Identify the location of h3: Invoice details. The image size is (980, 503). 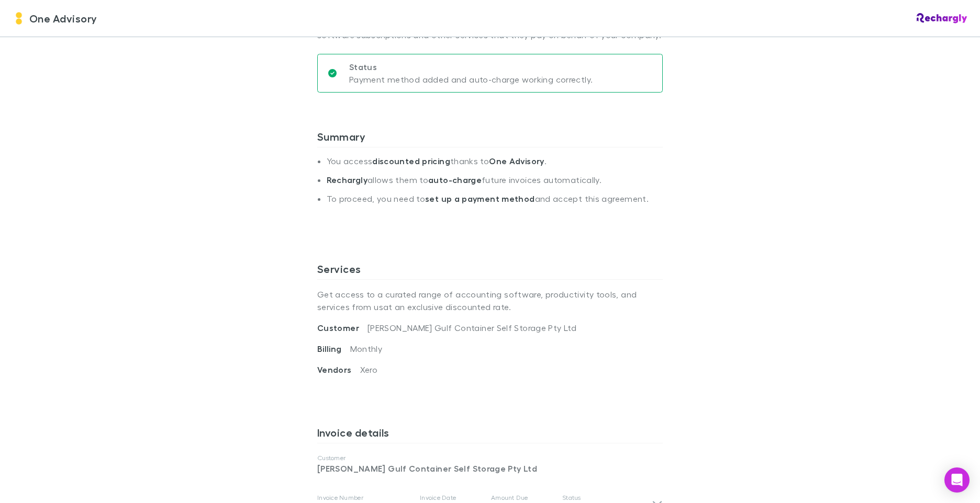
(490, 435).